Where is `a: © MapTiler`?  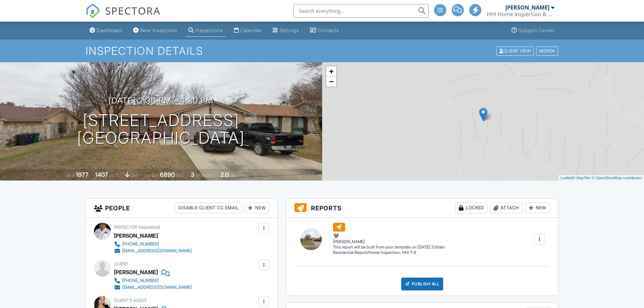
a: © MapTiler is located at coordinates (582, 178).